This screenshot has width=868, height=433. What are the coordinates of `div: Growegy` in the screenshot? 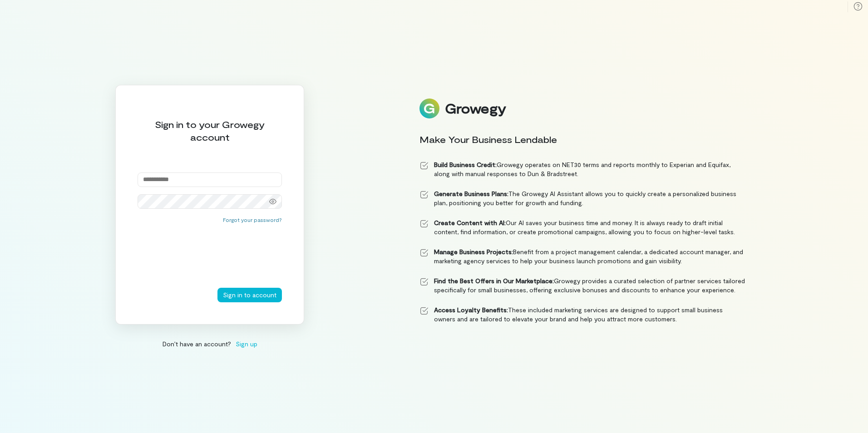 It's located at (476, 109).